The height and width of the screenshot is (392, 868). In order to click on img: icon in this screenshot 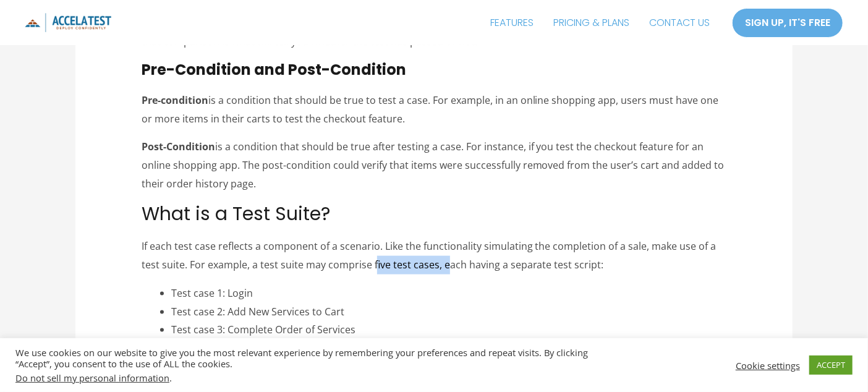, I will do `click(68, 22)`.